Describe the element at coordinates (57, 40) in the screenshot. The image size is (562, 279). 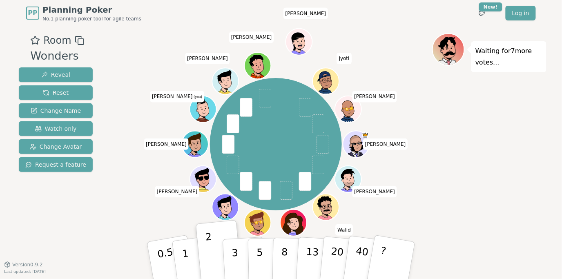
I see `span: Room` at that location.